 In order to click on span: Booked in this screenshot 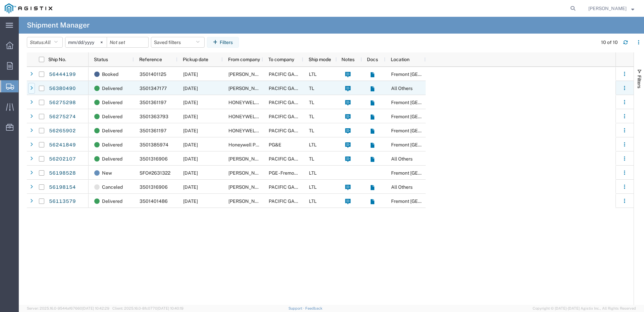, I will do `click(110, 74)`.